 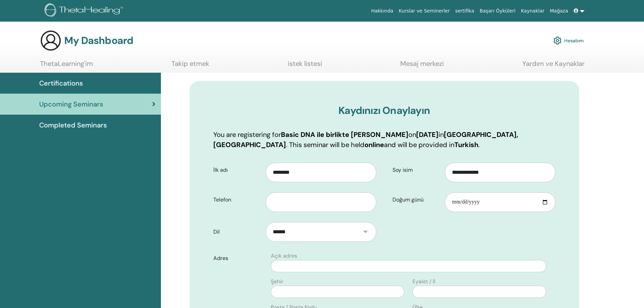 What do you see at coordinates (277, 282) in the screenshot?
I see `label: Şehir` at bounding box center [277, 282].